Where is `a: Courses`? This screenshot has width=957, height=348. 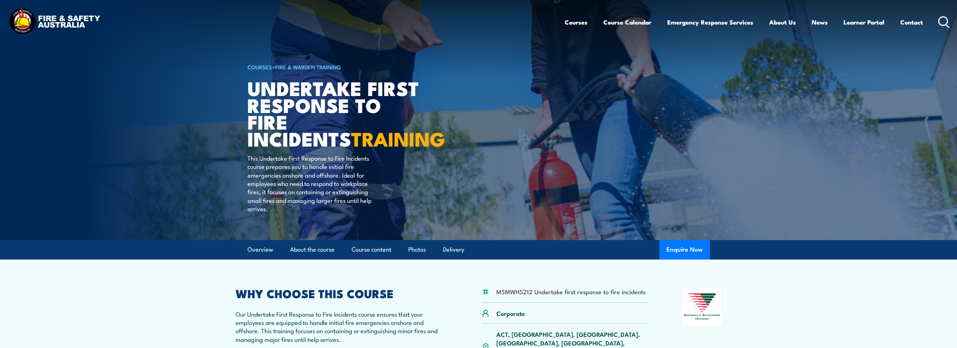
a: Courses is located at coordinates (576, 22).